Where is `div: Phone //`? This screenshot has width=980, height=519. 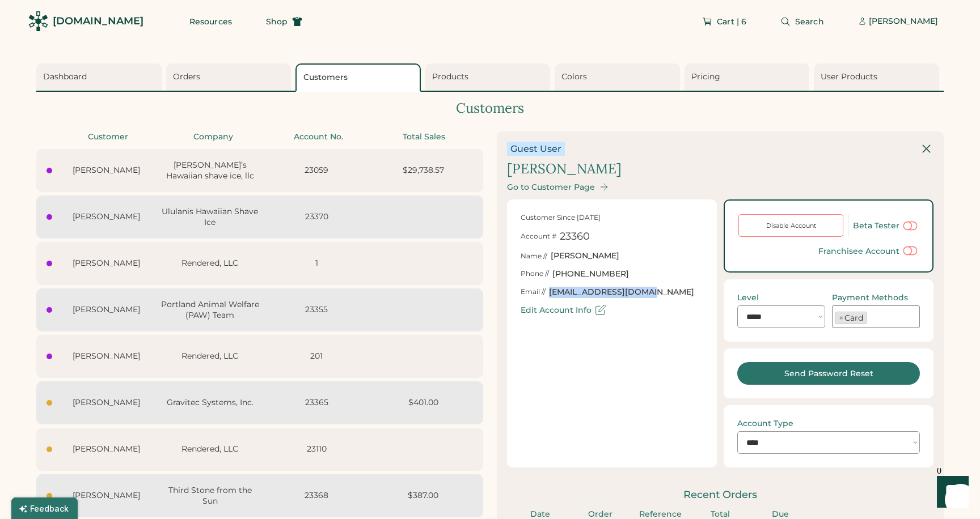 div: Phone // is located at coordinates (535, 273).